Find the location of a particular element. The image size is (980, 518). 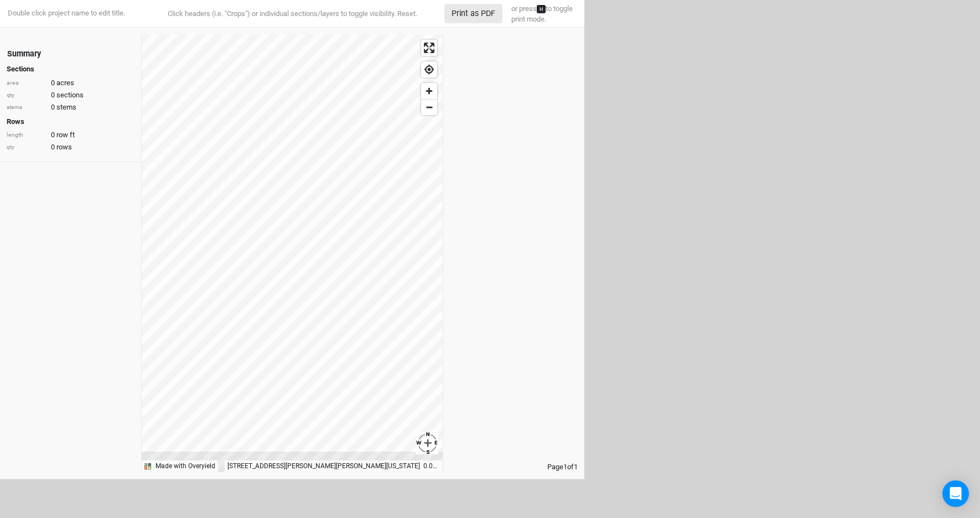

div: Summary is located at coordinates (23, 54).